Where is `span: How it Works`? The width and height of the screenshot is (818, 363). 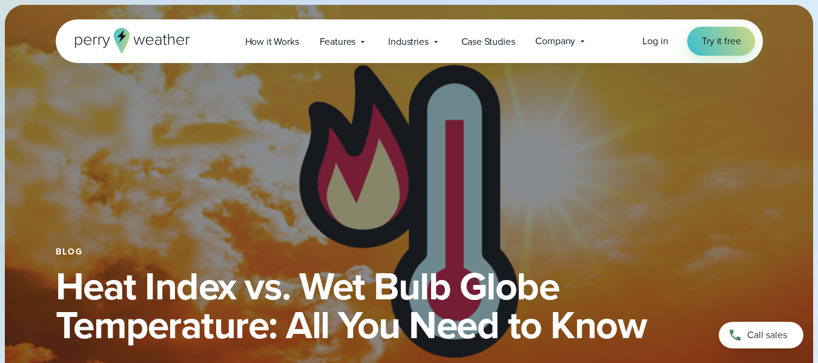 span: How it Works is located at coordinates (272, 42).